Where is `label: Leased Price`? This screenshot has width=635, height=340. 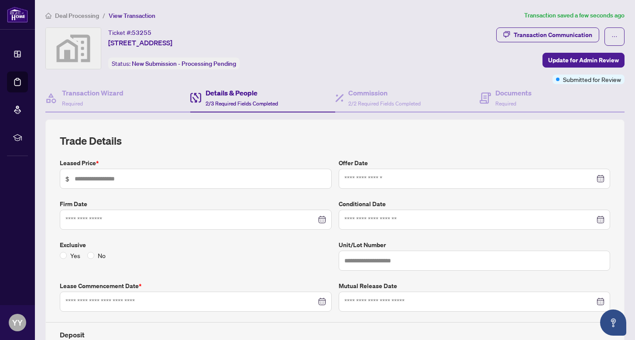 label: Leased Price is located at coordinates (195, 163).